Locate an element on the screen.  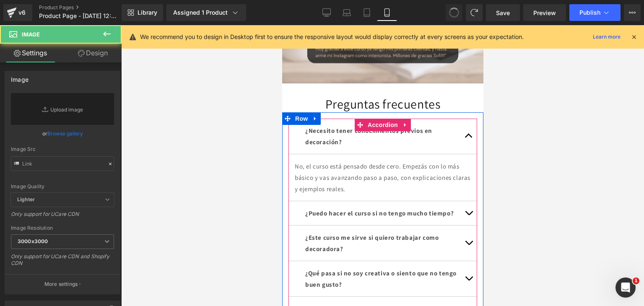
input: Link is located at coordinates (62, 163).